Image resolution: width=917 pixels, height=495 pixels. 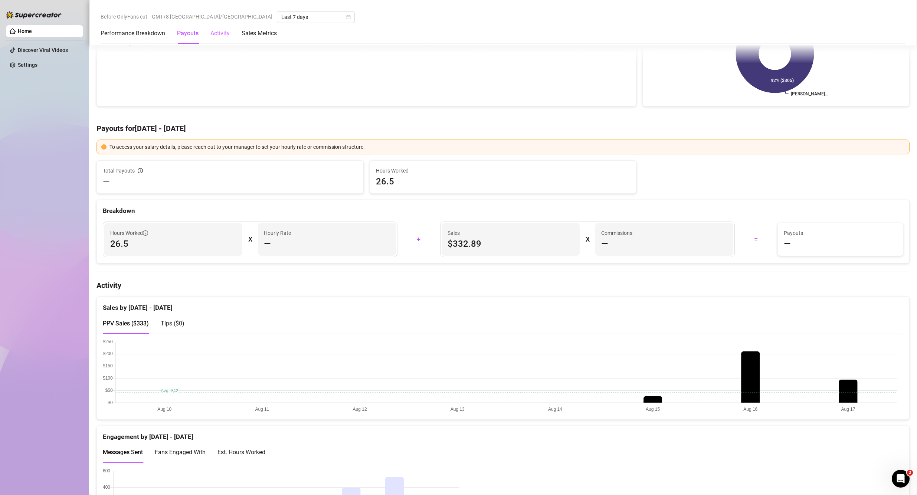 What do you see at coordinates (27, 65) in the screenshot?
I see `a: Settings` at bounding box center [27, 65].